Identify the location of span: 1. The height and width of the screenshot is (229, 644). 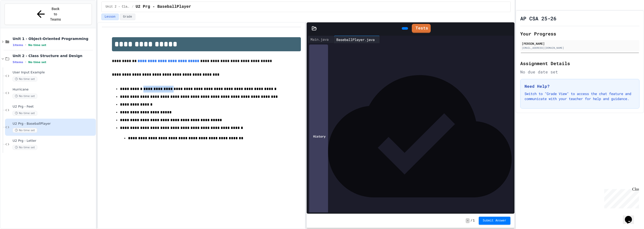
(474, 221).